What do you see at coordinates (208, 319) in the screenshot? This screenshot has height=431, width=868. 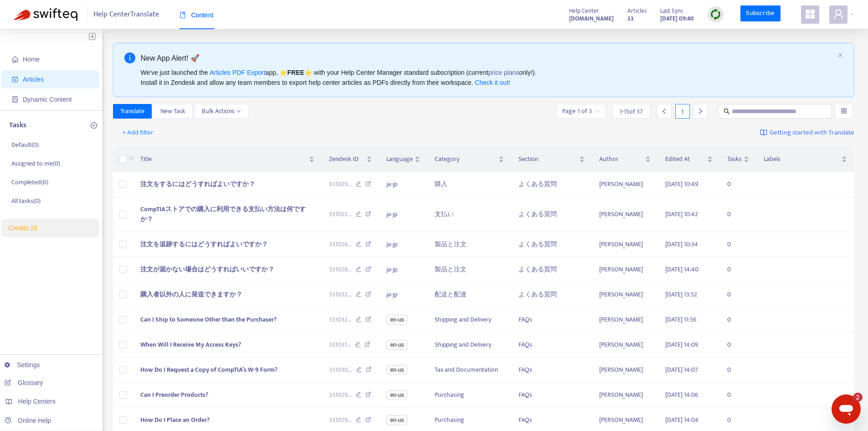 I see `span: Can I Ship to Someone Other than the Purchaser?` at bounding box center [208, 319].